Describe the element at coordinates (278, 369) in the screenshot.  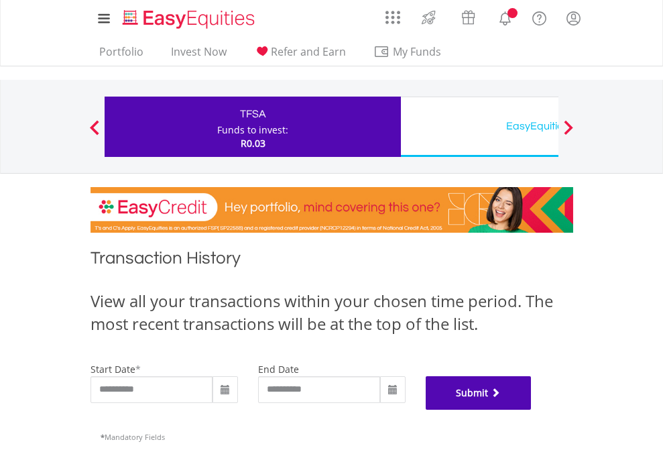
I see `label: end date` at that location.